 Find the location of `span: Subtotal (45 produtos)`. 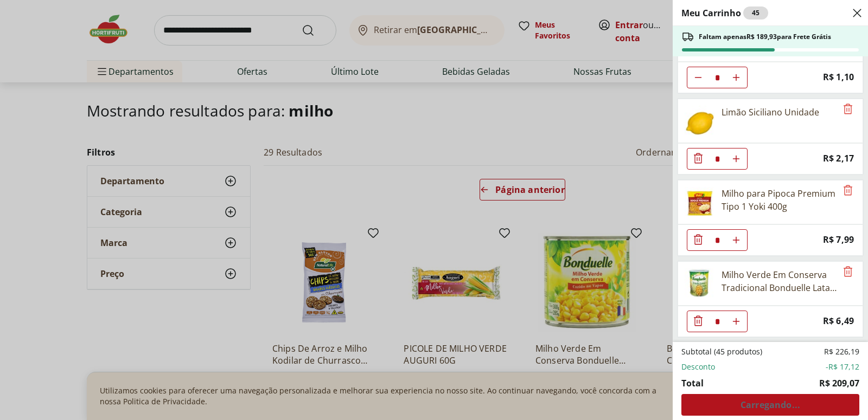

span: Subtotal (45 produtos) is located at coordinates (721, 352).